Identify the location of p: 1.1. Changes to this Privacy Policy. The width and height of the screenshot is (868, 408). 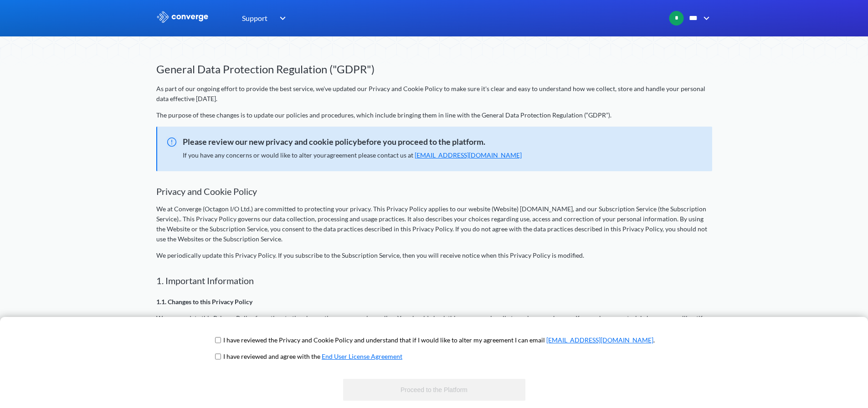
(434, 302).